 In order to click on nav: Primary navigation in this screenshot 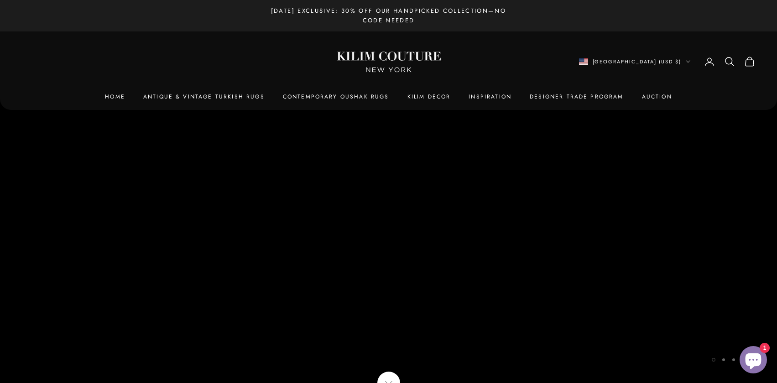, I will do `click(388, 97)`.